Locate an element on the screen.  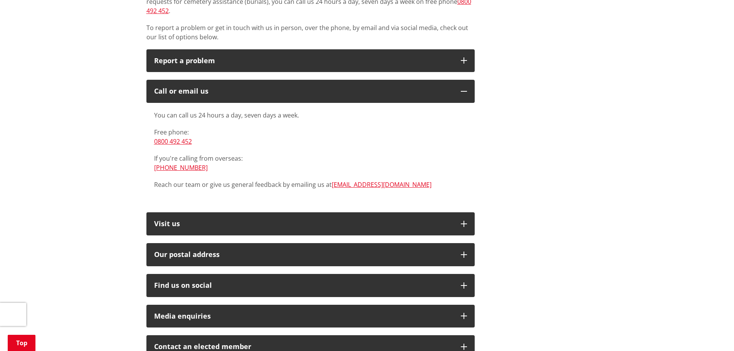
p: Visit us is located at coordinates (303, 224).